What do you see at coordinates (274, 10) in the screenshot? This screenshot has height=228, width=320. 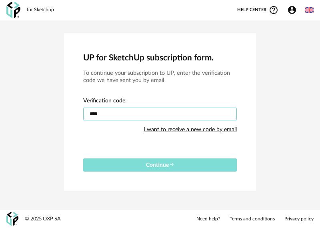 I see `span: Help Circle Outline icon` at bounding box center [274, 10].